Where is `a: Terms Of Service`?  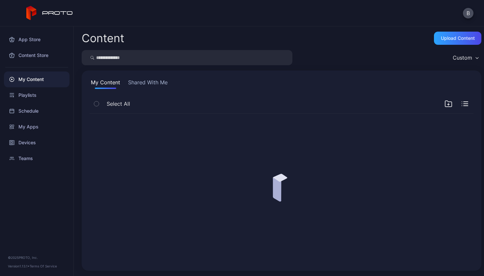 a: Terms Of Service is located at coordinates (43, 266).